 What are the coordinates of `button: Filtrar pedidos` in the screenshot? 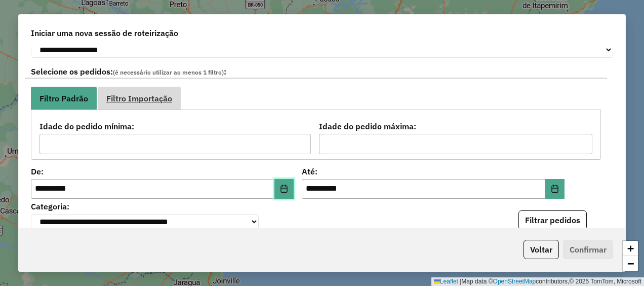 It's located at (552, 220).